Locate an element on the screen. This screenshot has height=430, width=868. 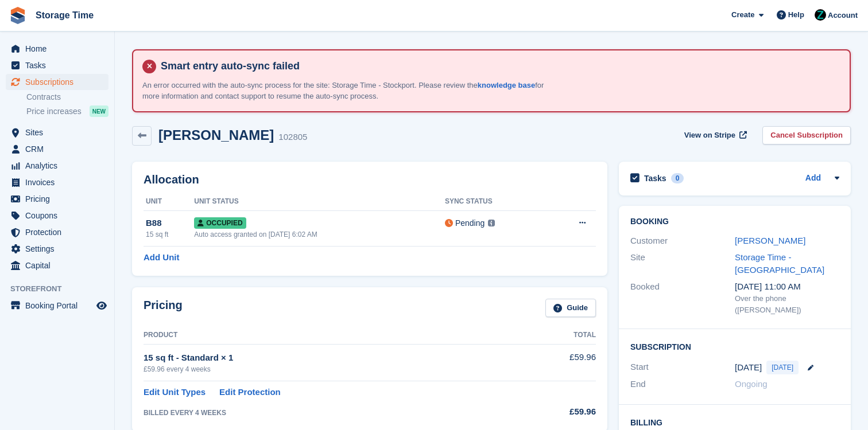
div: 0 is located at coordinates (678, 178).